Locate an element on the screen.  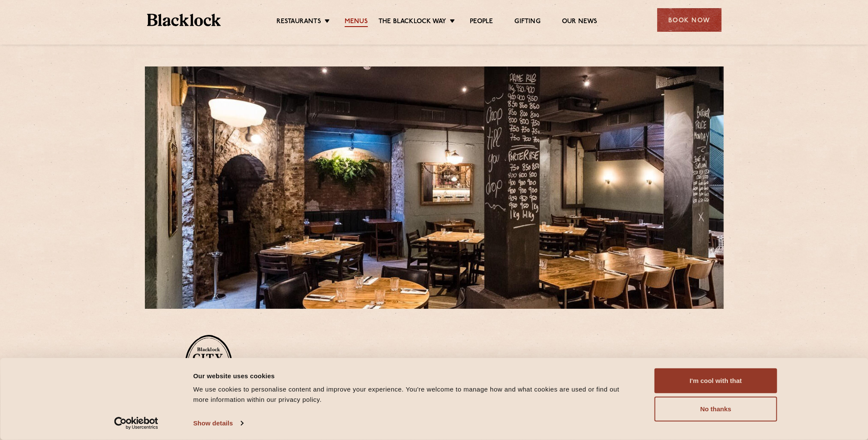
div: Book Now is located at coordinates (689, 20).